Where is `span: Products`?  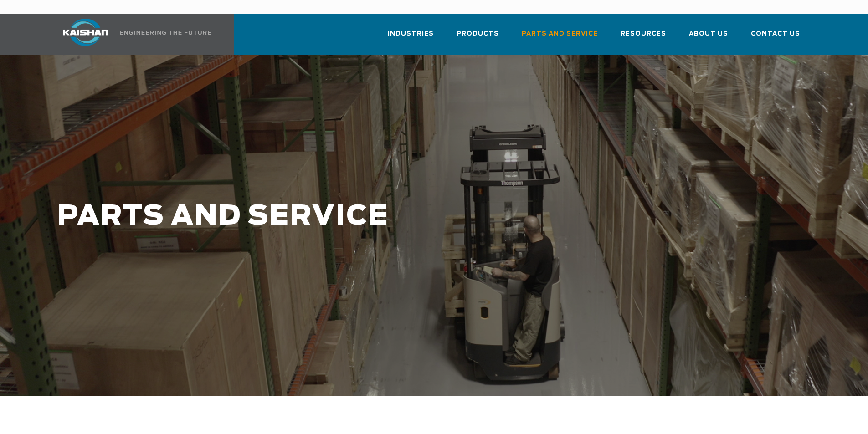
span: Products is located at coordinates (477, 33).